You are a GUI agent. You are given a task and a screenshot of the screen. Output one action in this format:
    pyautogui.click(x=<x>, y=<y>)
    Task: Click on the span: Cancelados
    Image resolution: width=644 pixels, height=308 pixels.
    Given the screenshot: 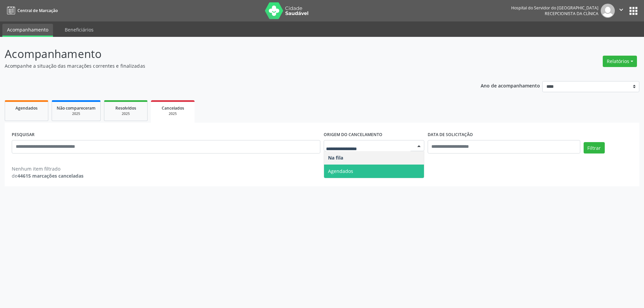 What is the action you would take?
    pyautogui.click(x=173, y=108)
    